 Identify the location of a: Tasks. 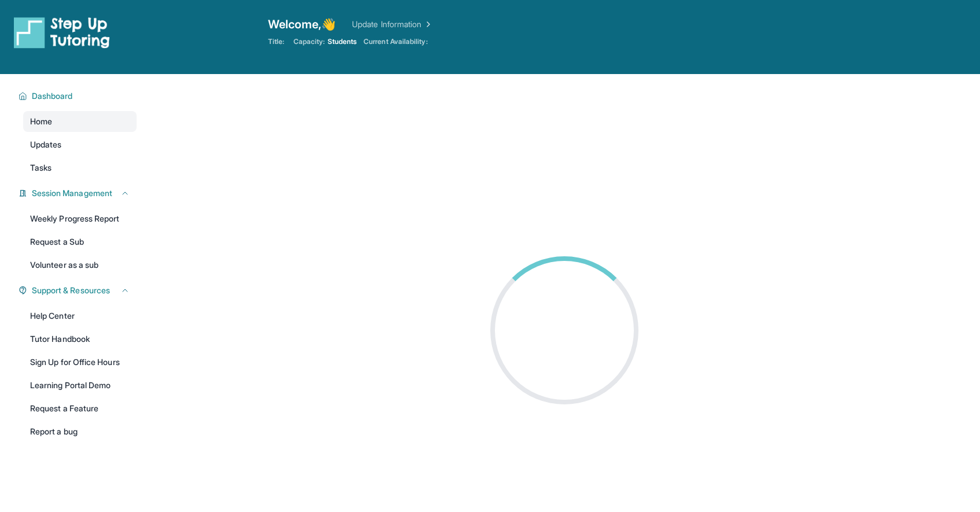
(80, 168).